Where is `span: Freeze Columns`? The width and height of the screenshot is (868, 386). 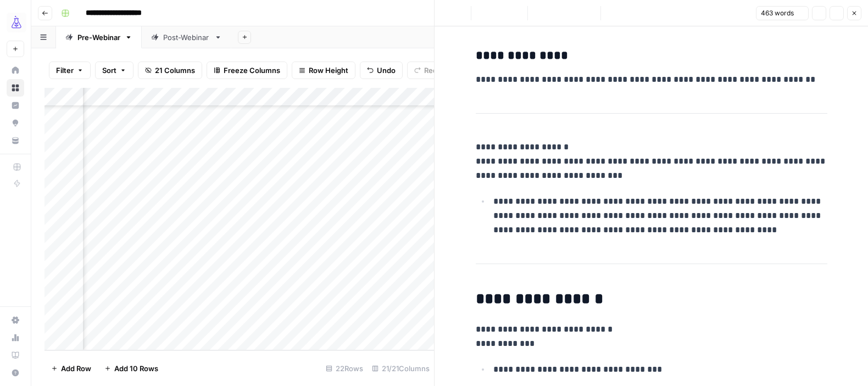 span: Freeze Columns is located at coordinates (251, 70).